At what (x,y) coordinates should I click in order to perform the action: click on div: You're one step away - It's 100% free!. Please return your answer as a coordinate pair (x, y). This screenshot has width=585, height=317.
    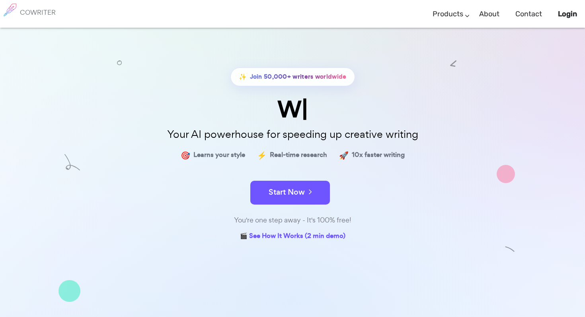
    Looking at the image, I should click on (292, 220).